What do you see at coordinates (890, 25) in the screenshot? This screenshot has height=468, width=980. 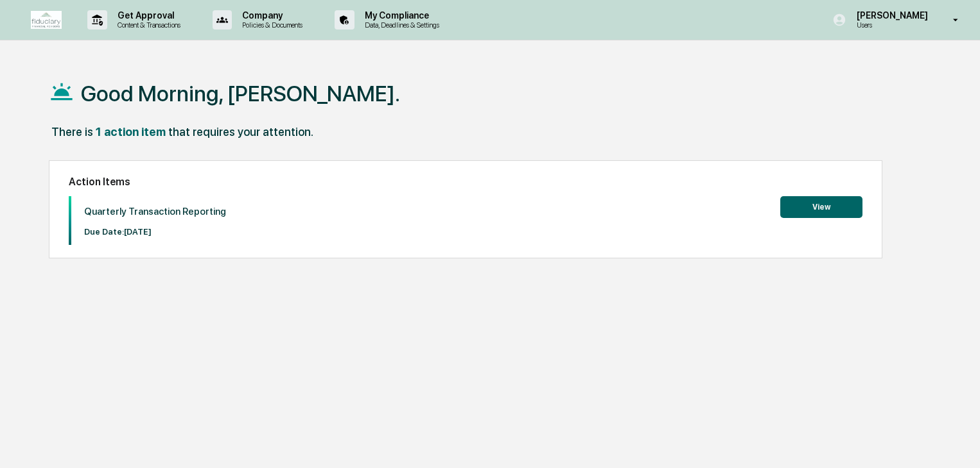 I see `p: Users` at bounding box center [890, 25].